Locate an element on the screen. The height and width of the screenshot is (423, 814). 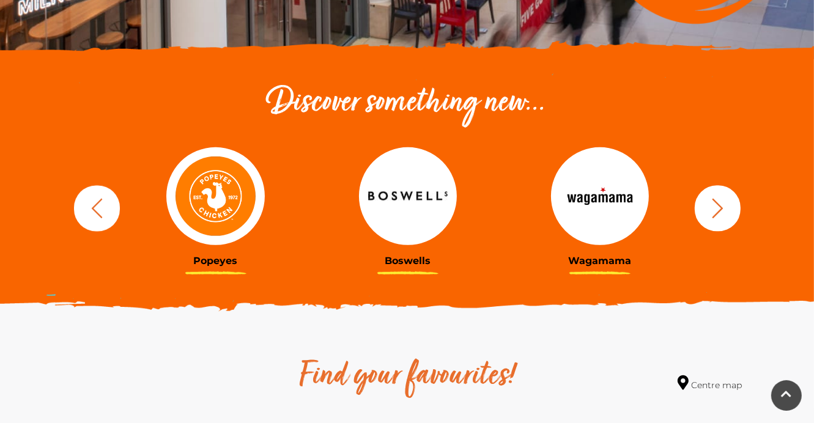
h3: Wagamama is located at coordinates (600, 260).